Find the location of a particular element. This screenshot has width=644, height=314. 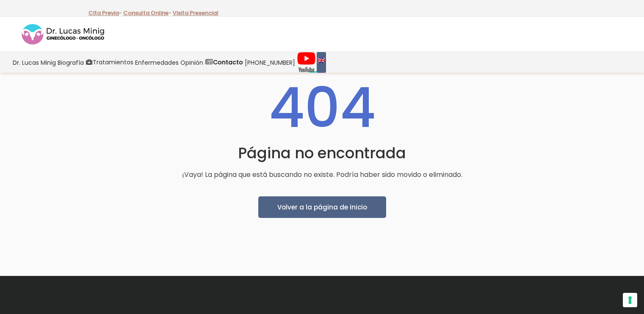

strong: Contacto is located at coordinates (228, 62).